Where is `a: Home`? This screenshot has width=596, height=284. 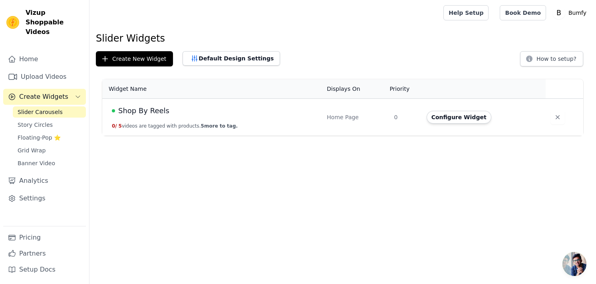 a: Home is located at coordinates (44, 59).